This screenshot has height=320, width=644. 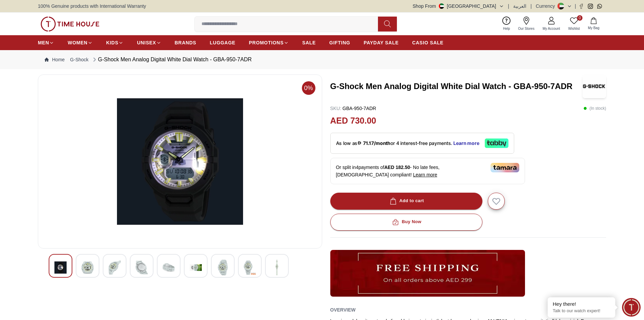 What do you see at coordinates (551, 28) in the screenshot?
I see `span: My Account` at bounding box center [551, 28].